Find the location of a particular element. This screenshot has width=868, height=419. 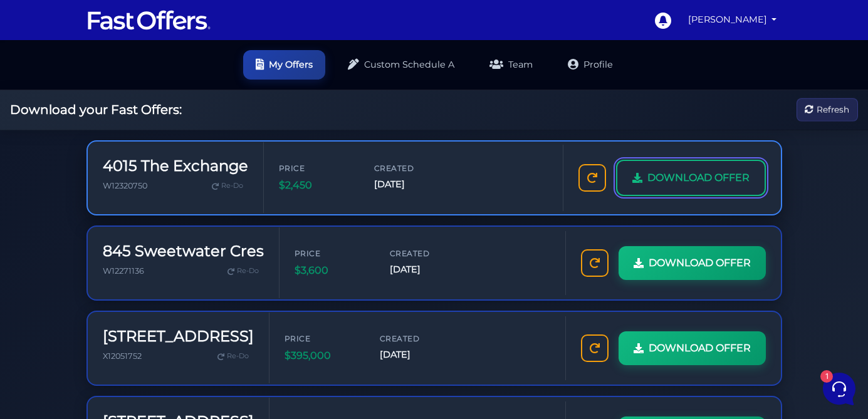

span: $2,450 is located at coordinates (316, 185).